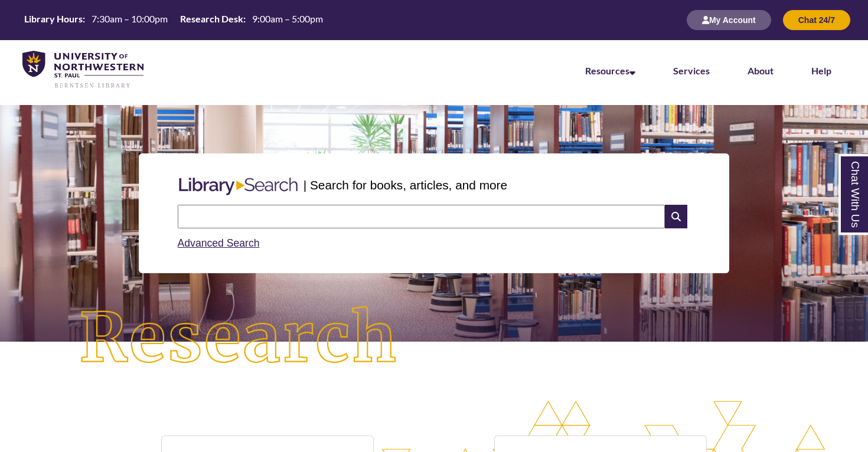 The width and height of the screenshot is (868, 452). Describe the element at coordinates (129, 18) in the screenshot. I see `span: 7:30am – 10:00pm` at that location.